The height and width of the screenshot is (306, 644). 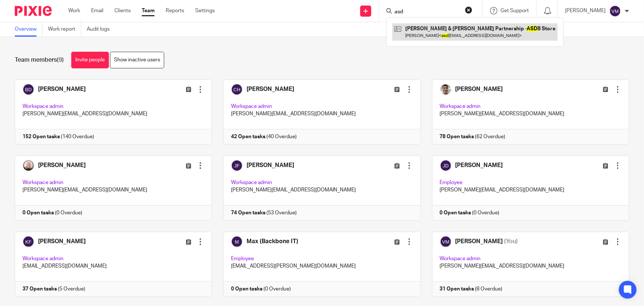 I want to click on h1: Team members, so click(x=39, y=60).